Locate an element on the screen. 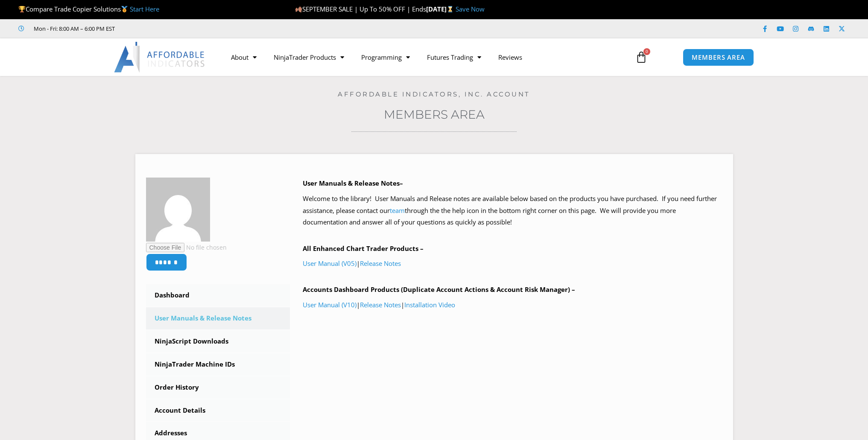  a: 0 is located at coordinates (641, 57).